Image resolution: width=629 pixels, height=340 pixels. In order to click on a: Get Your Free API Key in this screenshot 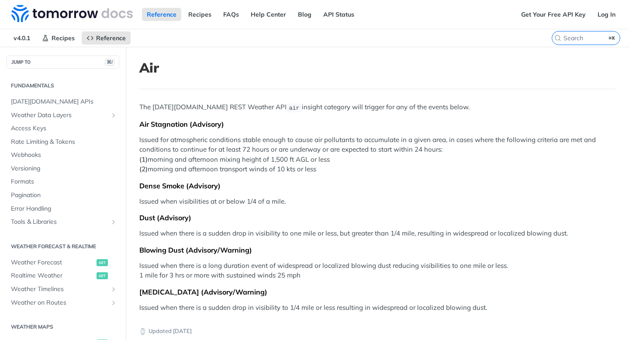, I will do `click(554, 14)`.